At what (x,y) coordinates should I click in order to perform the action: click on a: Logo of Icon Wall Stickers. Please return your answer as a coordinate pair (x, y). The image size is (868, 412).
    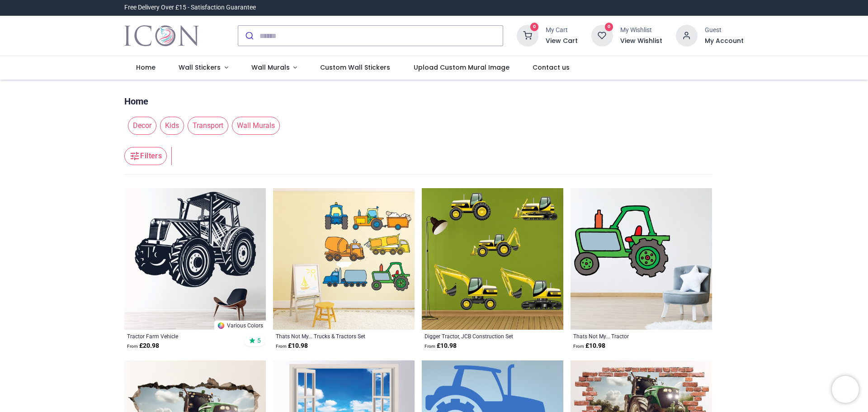
    Looking at the image, I should click on (161, 36).